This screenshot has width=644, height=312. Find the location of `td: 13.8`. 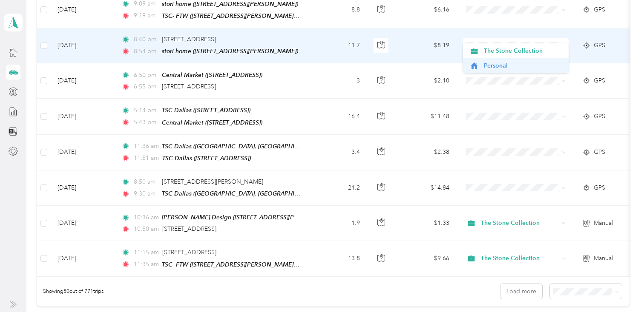

td: 13.8 is located at coordinates (338, 258).